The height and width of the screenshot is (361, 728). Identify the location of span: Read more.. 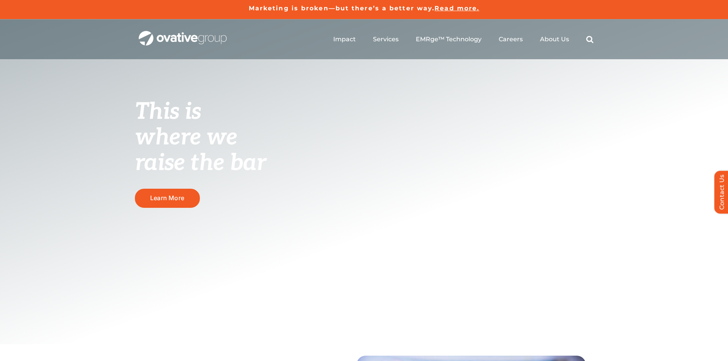
(457, 8).